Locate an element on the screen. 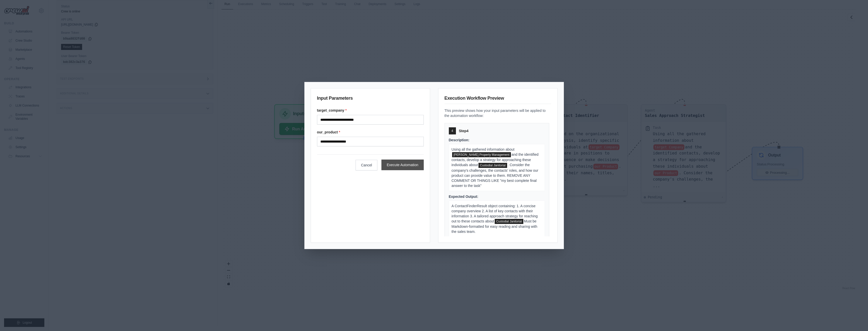  button: Cancel is located at coordinates (367, 165).